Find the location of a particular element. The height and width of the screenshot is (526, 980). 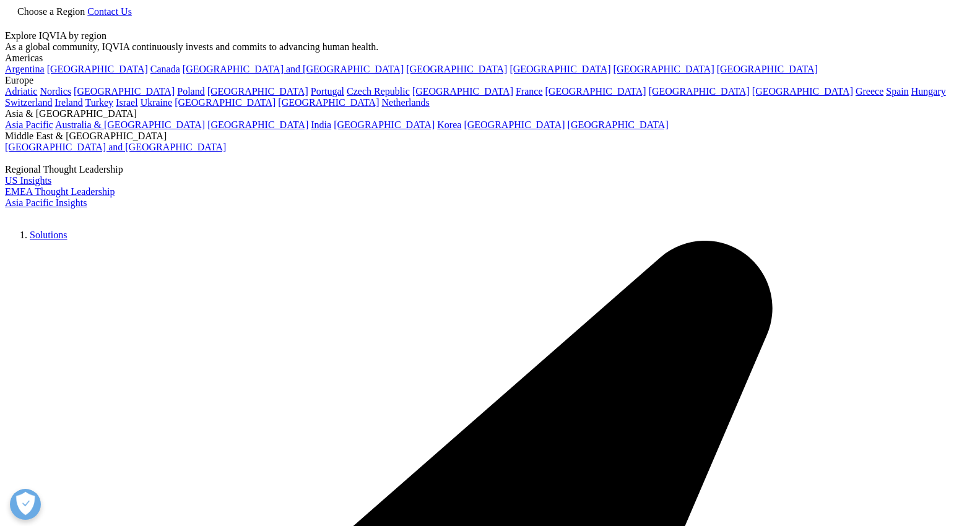

a: Ireland is located at coordinates (68, 102).